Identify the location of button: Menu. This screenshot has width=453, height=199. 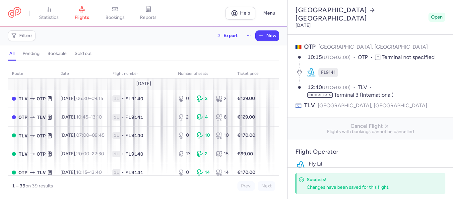
(270, 13).